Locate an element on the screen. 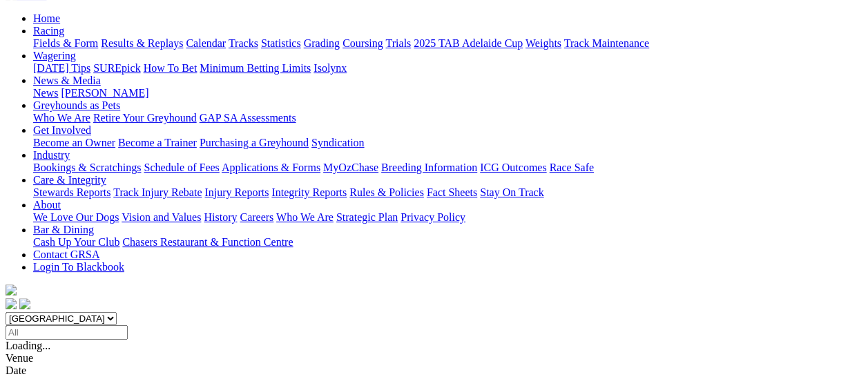  a: GAP SA Assessments is located at coordinates (248, 118).